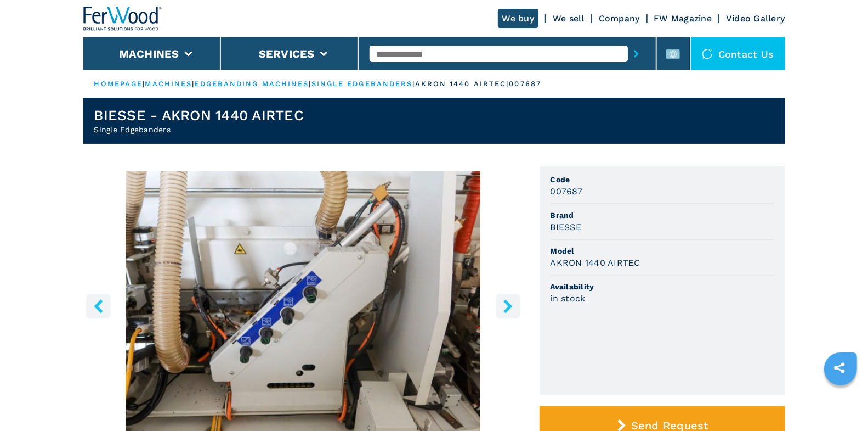 Image resolution: width=868 pixels, height=431 pixels. Describe the element at coordinates (525, 84) in the screenshot. I see `p: 007687` at that location.